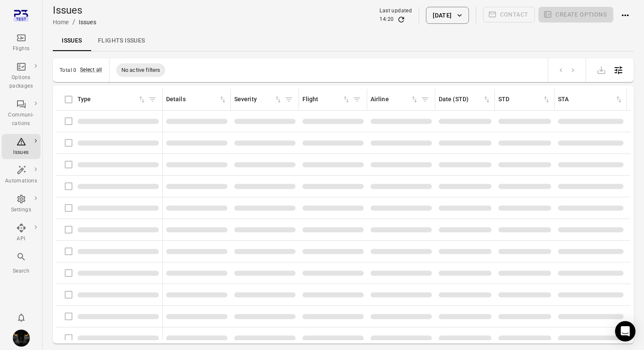 This screenshot has width=644, height=350. I want to click on div: Sort by flight in ascending order, so click(326, 100).